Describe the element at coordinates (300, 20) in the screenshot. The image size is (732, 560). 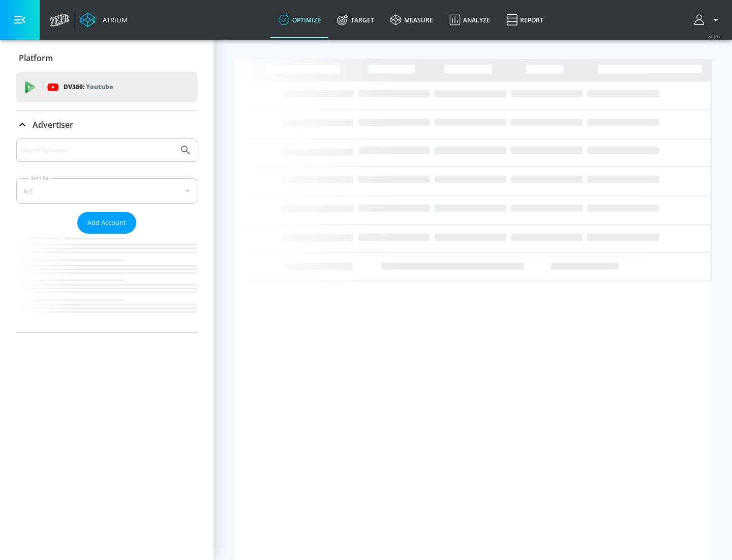
I see `a: optimize` at that location.